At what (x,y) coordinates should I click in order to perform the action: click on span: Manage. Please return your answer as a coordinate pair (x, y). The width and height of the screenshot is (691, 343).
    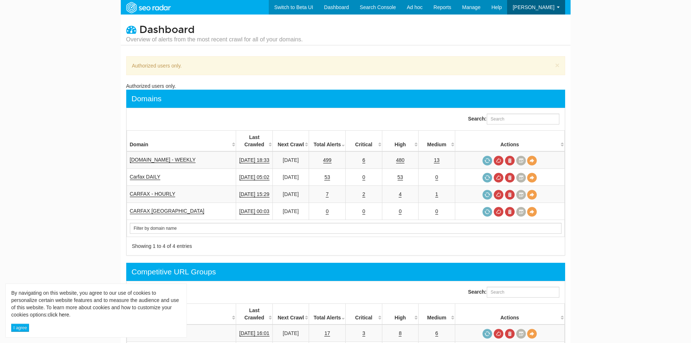
    Looking at the image, I should click on (472, 7).